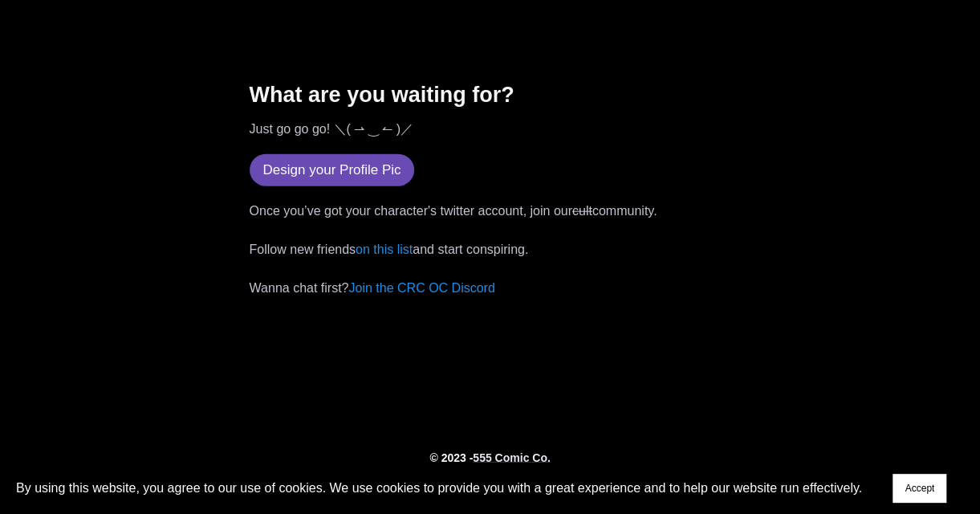 The width and height of the screenshot is (980, 514). I want to click on a: 555 Comic Co., so click(511, 458).